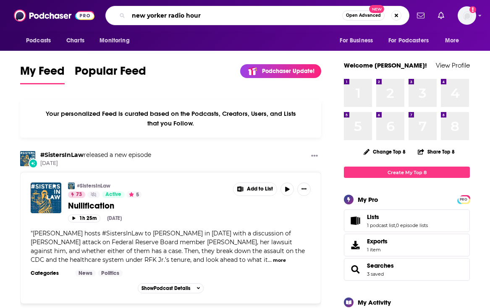  What do you see at coordinates (385, 152) in the screenshot?
I see `button: Change Top 8` at bounding box center [385, 152].